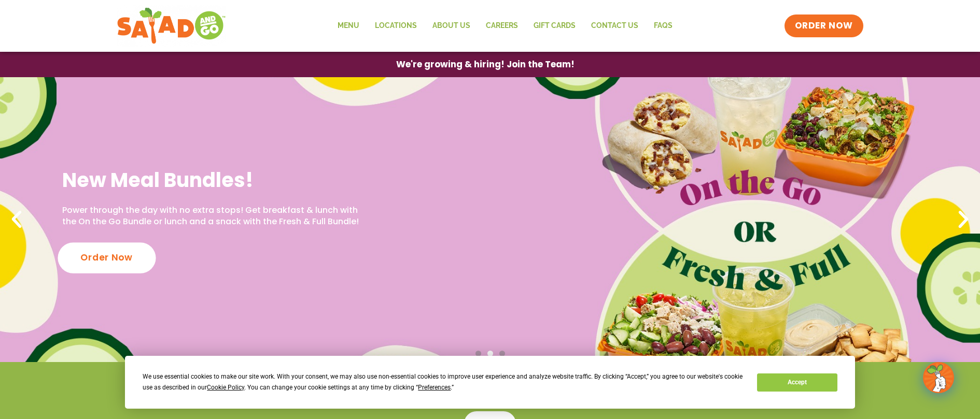 Image resolution: width=980 pixels, height=419 pixels. Describe the element at coordinates (939, 378) in the screenshot. I see `img: wpChatIcon` at that location.